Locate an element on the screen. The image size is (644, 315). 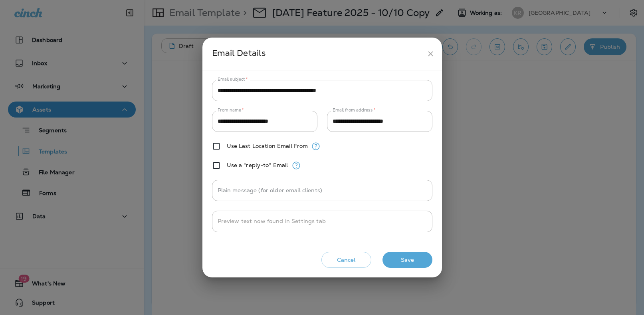
label: Use a "reply-to" Email is located at coordinates (257, 165).